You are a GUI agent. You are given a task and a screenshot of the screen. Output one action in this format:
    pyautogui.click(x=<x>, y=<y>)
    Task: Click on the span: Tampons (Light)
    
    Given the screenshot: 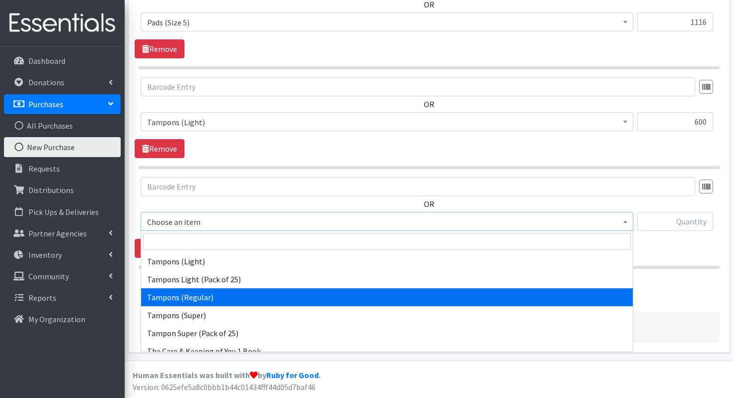 What is the action you would take?
    pyautogui.click(x=387, y=122)
    